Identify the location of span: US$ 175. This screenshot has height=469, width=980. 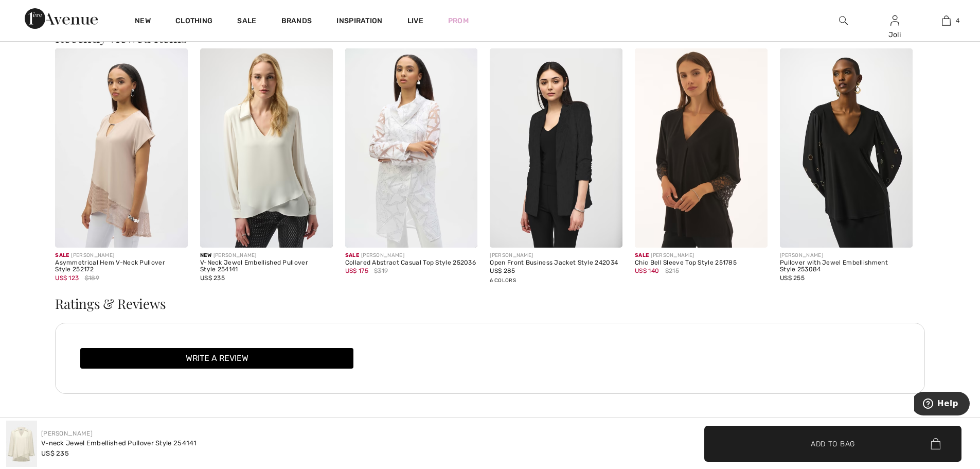
(356, 271).